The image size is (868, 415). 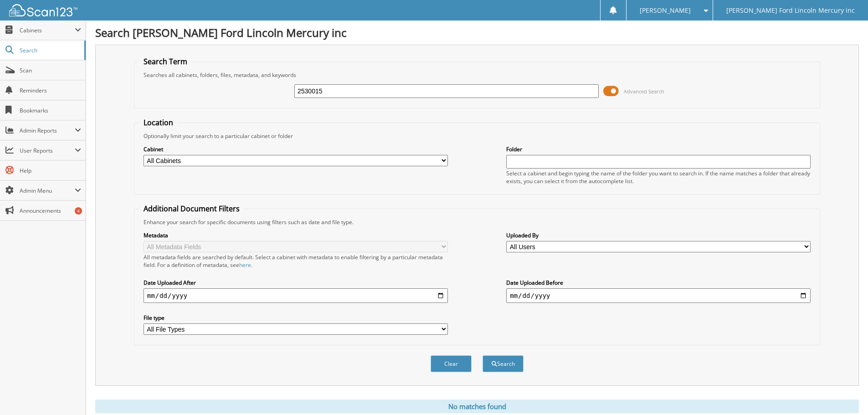 I want to click on legend: Search Term, so click(x=165, y=61).